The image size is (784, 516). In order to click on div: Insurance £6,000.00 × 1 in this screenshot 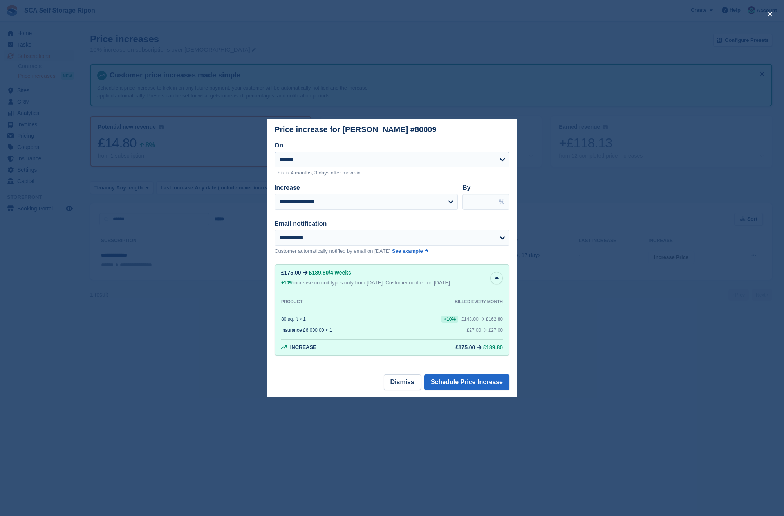, I will do `click(306, 330)`.